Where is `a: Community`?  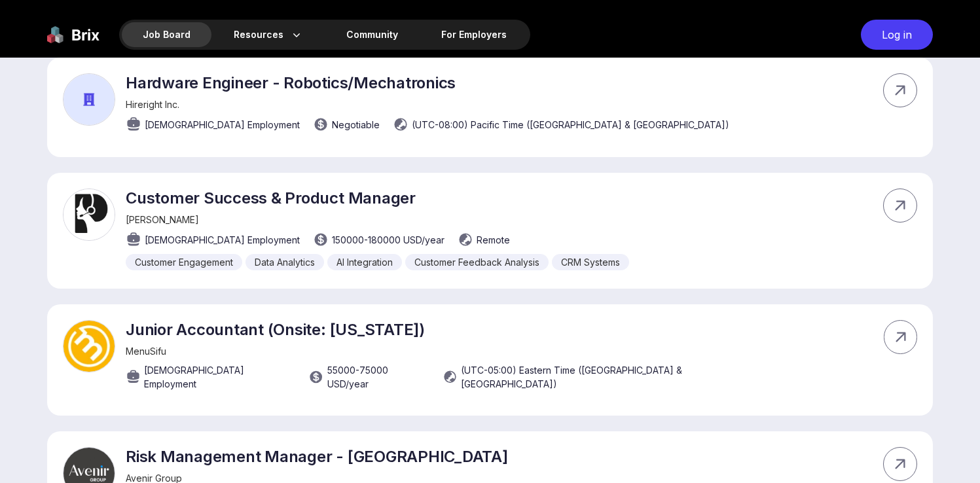
a: Community is located at coordinates (372, 35).